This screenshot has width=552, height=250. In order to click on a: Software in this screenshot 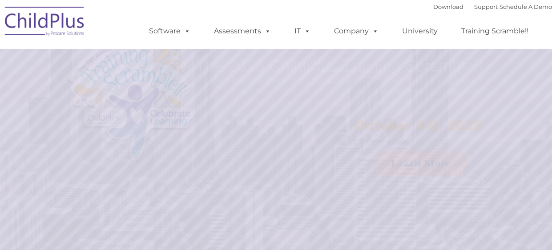, I will do `click(169, 31)`.